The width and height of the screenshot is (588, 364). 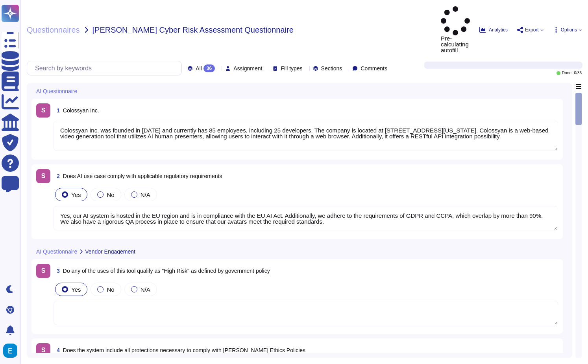 What do you see at coordinates (532, 30) in the screenshot?
I see `span: Export` at bounding box center [532, 30].